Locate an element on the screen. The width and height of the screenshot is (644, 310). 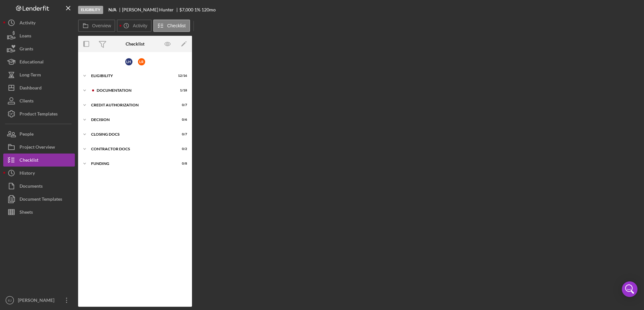
a: Educational is located at coordinates (39, 62).